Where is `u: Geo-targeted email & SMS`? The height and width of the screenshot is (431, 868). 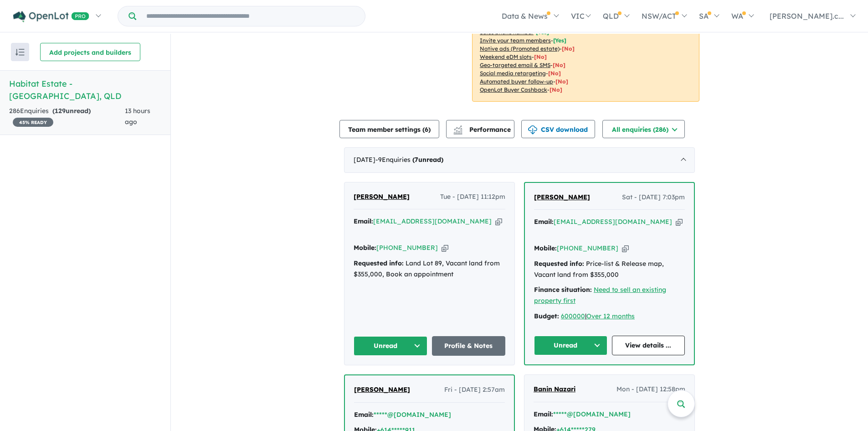 u: Geo-targeted email & SMS is located at coordinates (515, 64).